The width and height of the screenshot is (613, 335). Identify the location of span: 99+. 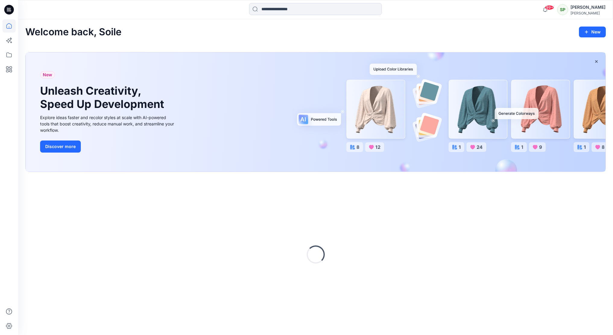
(550, 8).